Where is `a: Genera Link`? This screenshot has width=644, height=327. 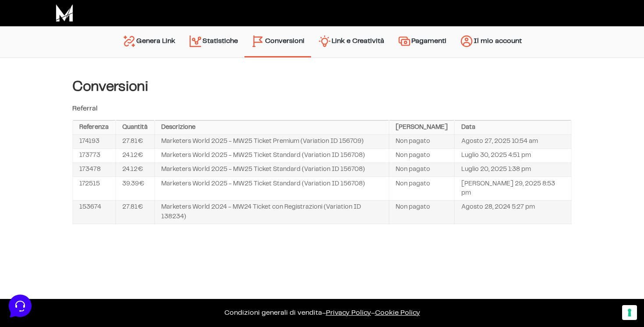
a: Genera Link is located at coordinates (148, 42).